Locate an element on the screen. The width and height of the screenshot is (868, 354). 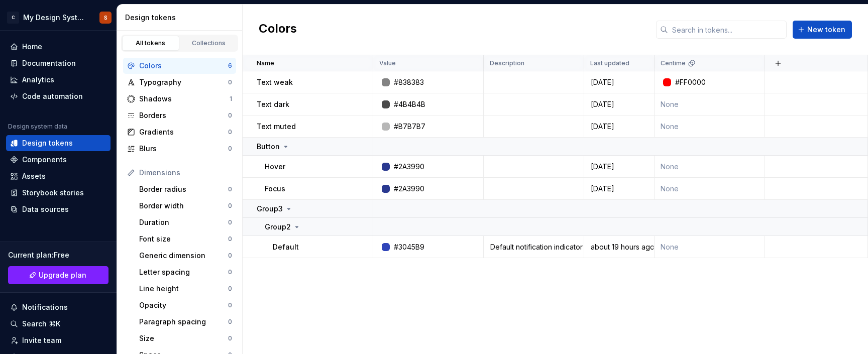
div: Dimensions is located at coordinates (186, 173).